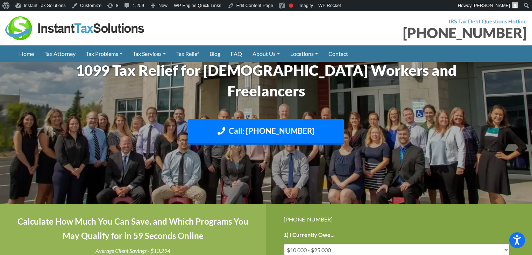 The height and width of the screenshot is (255, 532). What do you see at coordinates (215, 54) in the screenshot?
I see `a: Blog` at bounding box center [215, 54].